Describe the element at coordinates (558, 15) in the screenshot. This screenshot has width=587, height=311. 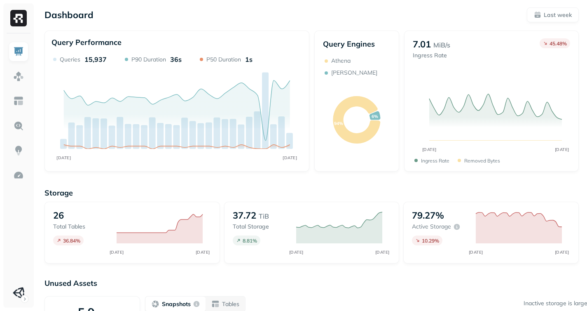
I see `p: Last week` at that location.